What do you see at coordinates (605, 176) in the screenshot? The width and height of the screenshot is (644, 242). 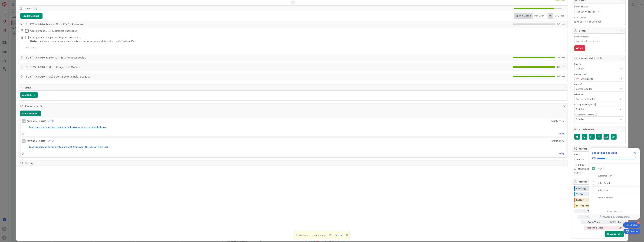 I see `div: Welcome Tour` at bounding box center [605, 176].